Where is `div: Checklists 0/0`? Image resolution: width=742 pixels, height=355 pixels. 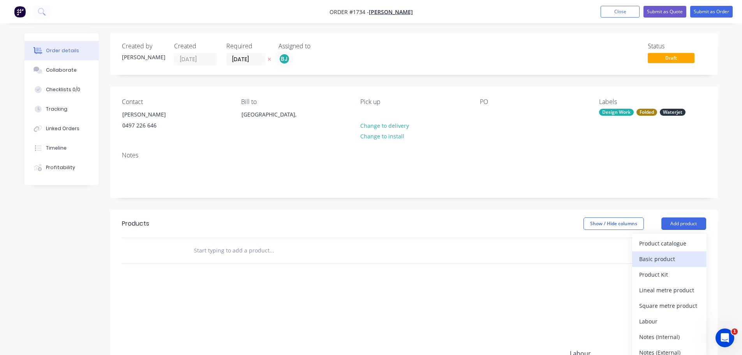
div: Checklists 0/0 is located at coordinates (63, 90).